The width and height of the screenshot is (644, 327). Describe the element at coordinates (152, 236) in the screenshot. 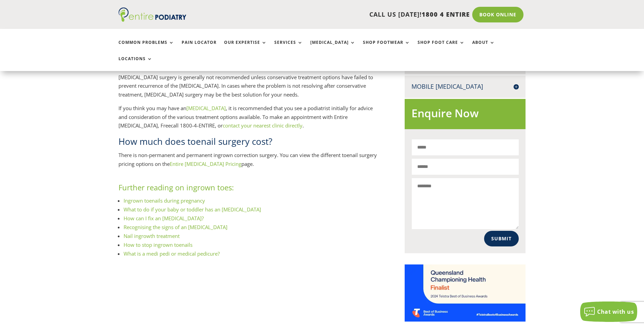

I see `a: Nail ingrowth treatment` at that location.